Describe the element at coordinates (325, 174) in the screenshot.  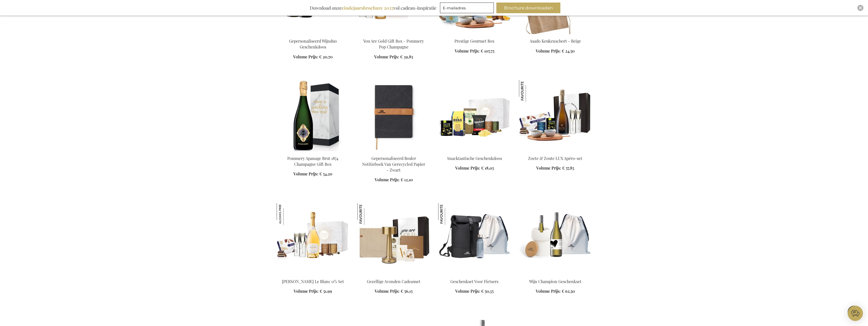
I see `span: € 54,20` at that location.